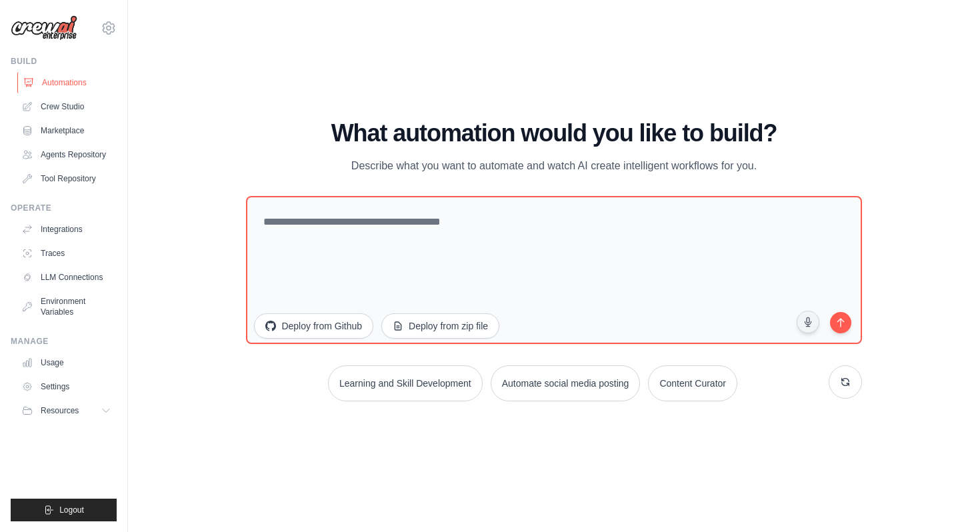 This screenshot has height=532, width=980. I want to click on div: Manage, so click(64, 341).